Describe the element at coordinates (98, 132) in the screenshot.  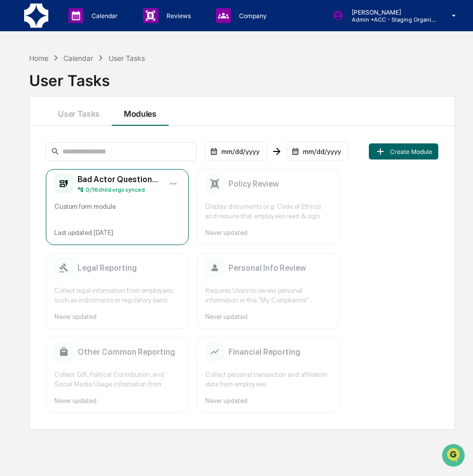
I see `a: 🗄️Attestations` at that location.